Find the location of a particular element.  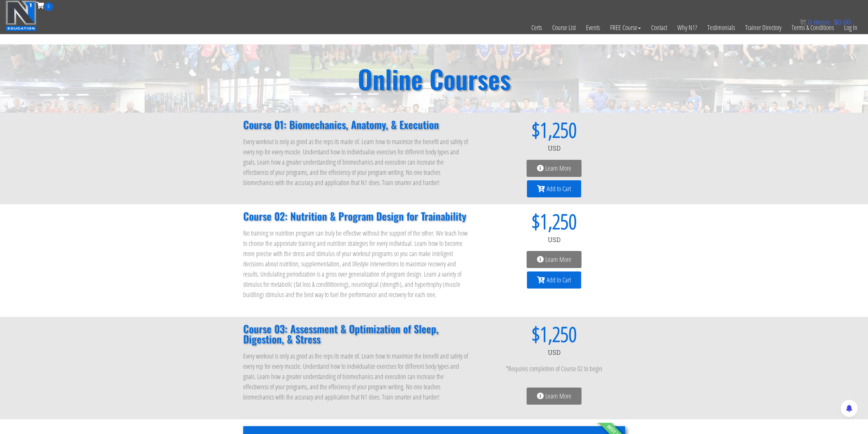

p: No training or nutrition program can truly be effective without the support of the other. We teac... is located at coordinates (356, 264).